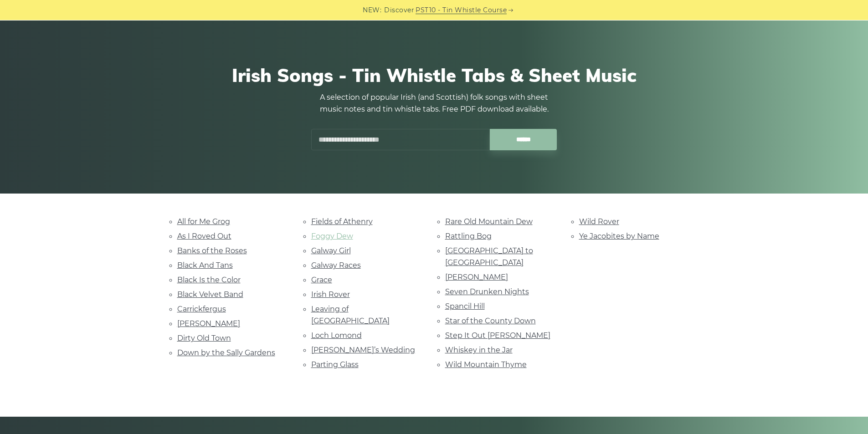  What do you see at coordinates (212, 250) in the screenshot?
I see `a: Banks of the Roses` at bounding box center [212, 250].